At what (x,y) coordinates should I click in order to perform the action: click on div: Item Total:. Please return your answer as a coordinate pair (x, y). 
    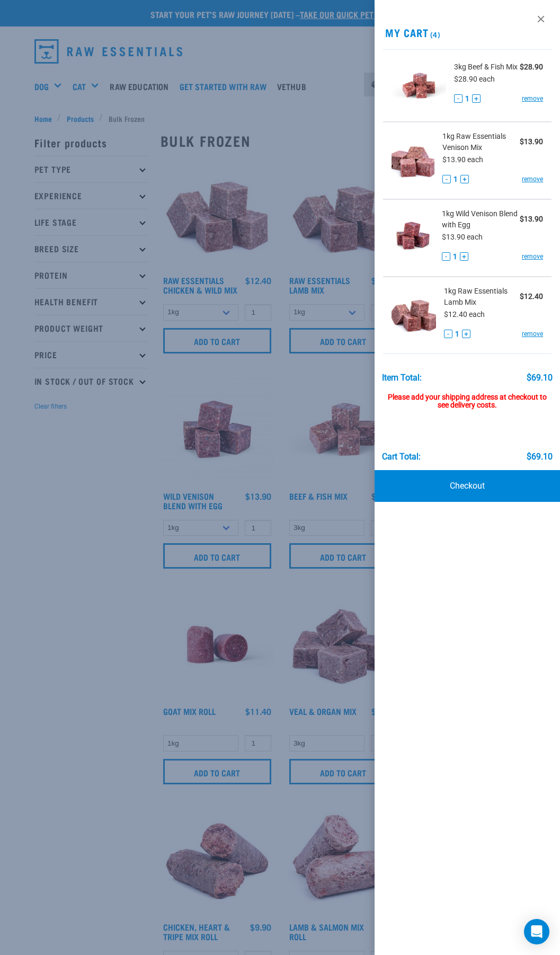
    Looking at the image, I should click on (401, 378).